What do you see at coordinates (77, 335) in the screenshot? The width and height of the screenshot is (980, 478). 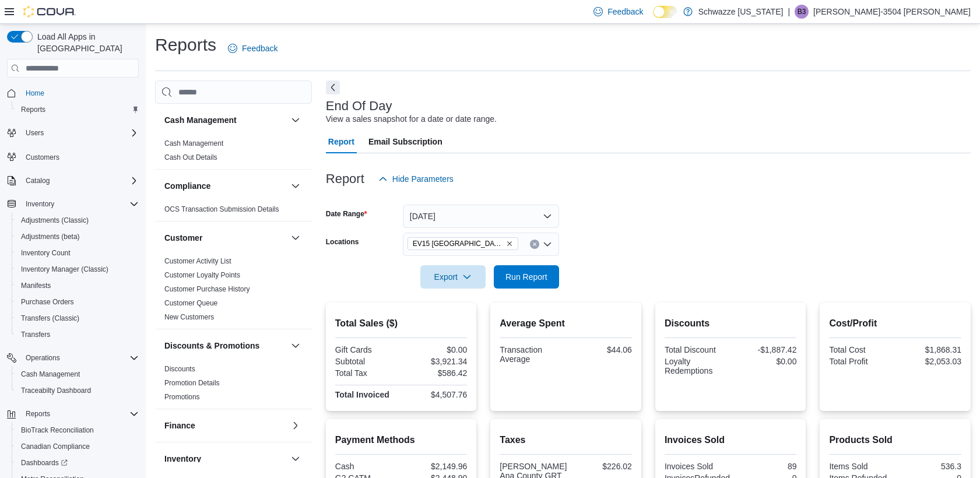 I see `span: Transfers` at bounding box center [77, 335].